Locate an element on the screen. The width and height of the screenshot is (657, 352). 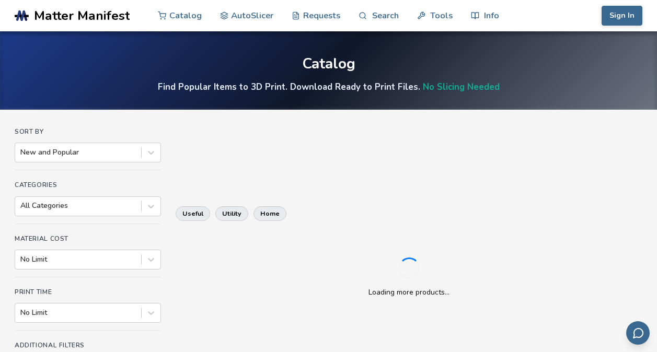
h4: Print Time is located at coordinates (88, 292).